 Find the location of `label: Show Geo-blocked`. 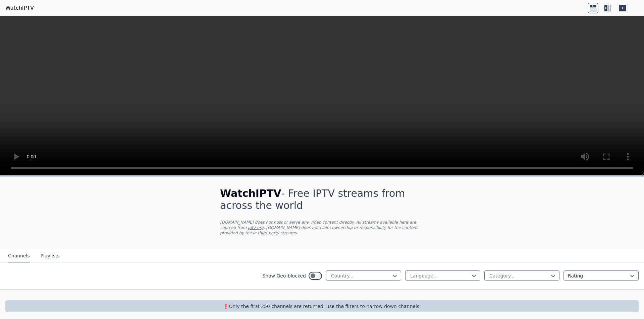

label: Show Geo-blocked is located at coordinates (284, 276).